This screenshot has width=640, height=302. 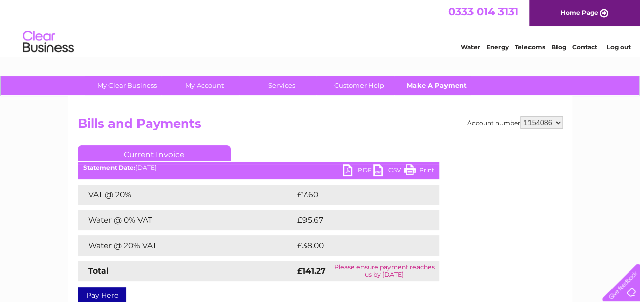 What do you see at coordinates (389, 172) in the screenshot?
I see `a: CSV` at bounding box center [389, 172].